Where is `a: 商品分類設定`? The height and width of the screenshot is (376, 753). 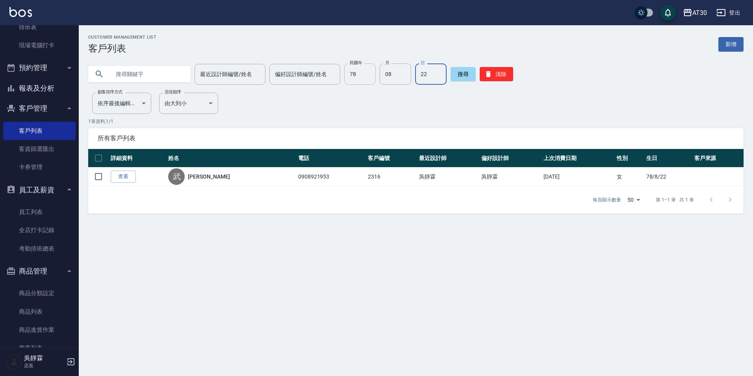
a: 商品分類設定 is located at coordinates (39, 293).